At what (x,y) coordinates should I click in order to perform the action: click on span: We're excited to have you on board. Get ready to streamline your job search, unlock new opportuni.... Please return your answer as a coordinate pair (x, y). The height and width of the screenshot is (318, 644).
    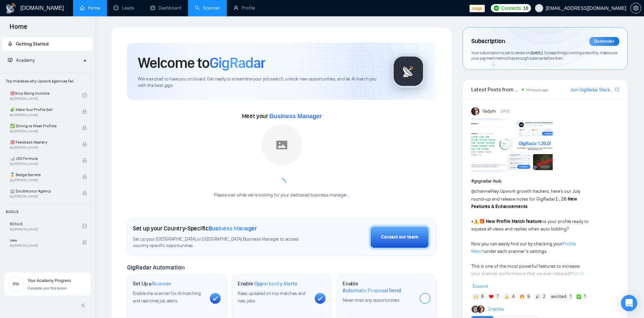
    Looking at the image, I should click on (259, 82).